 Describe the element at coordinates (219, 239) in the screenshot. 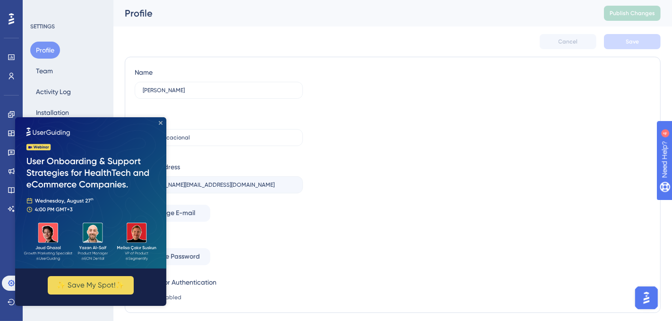

I see `div: Password` at that location.